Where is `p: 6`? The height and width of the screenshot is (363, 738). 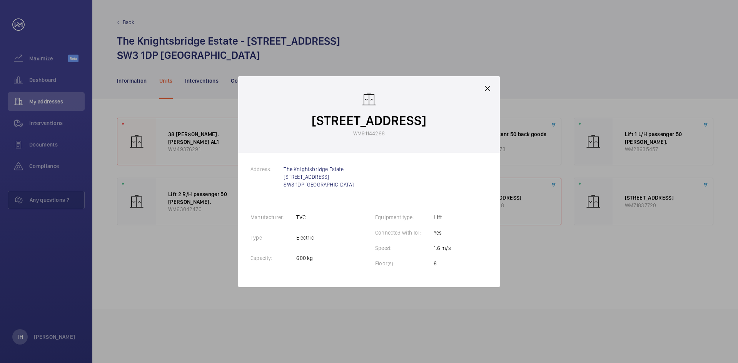
p: 6 is located at coordinates (442, 264).